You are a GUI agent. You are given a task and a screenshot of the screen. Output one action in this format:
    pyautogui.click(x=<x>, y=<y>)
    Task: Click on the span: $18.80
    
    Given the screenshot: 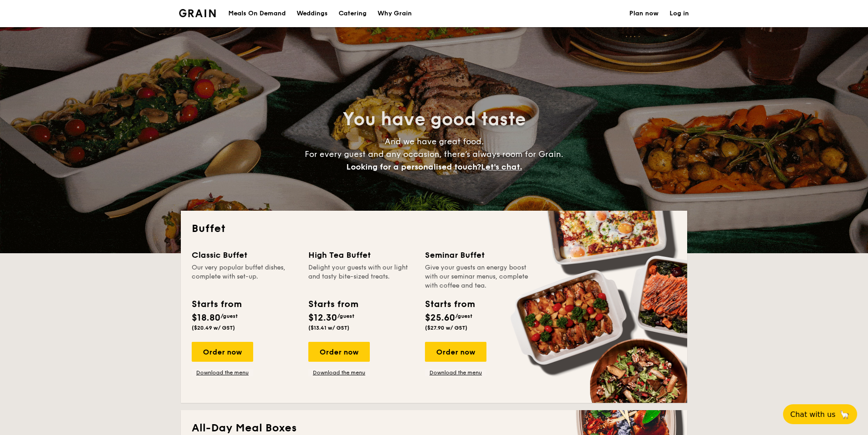 What is the action you would take?
    pyautogui.click(x=206, y=318)
    